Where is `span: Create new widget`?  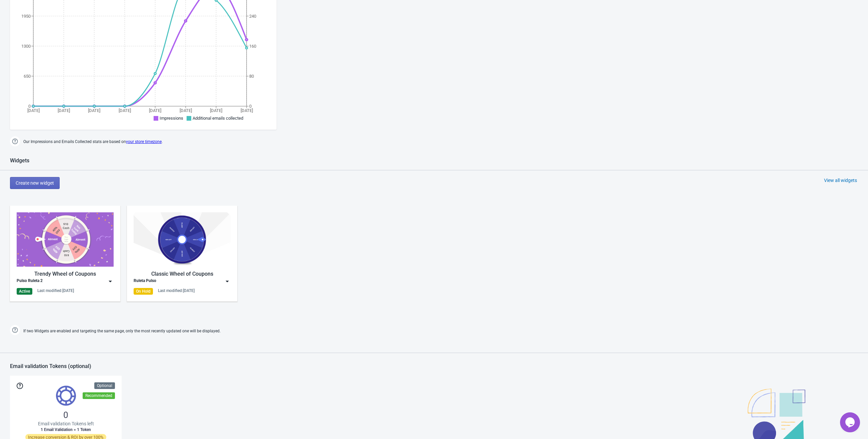
span: Create new widget is located at coordinates (35, 183).